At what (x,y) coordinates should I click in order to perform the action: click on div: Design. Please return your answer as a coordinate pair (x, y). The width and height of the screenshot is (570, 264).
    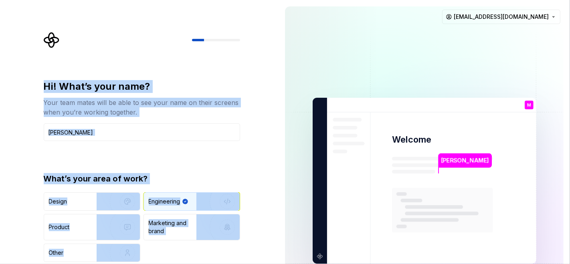
    Looking at the image, I should click on (58, 202).